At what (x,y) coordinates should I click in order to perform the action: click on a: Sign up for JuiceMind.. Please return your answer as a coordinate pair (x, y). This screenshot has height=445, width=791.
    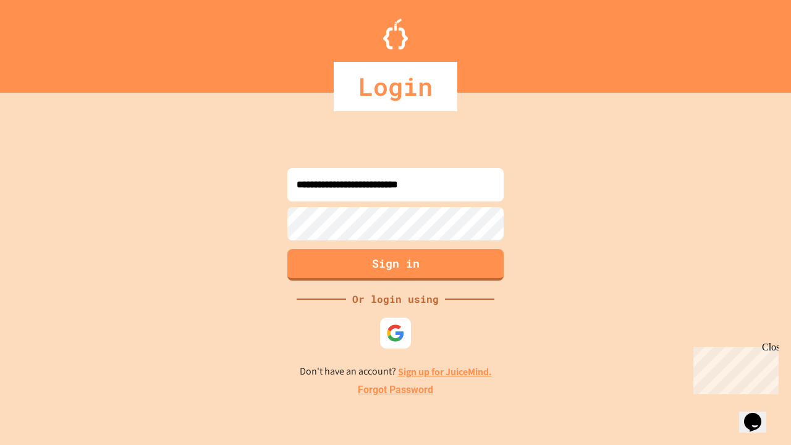
    Looking at the image, I should click on (445, 371).